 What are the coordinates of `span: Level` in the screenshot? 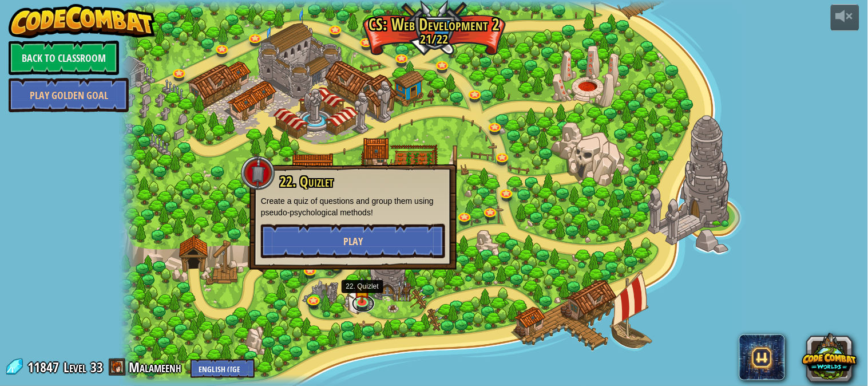 It's located at (75, 367).